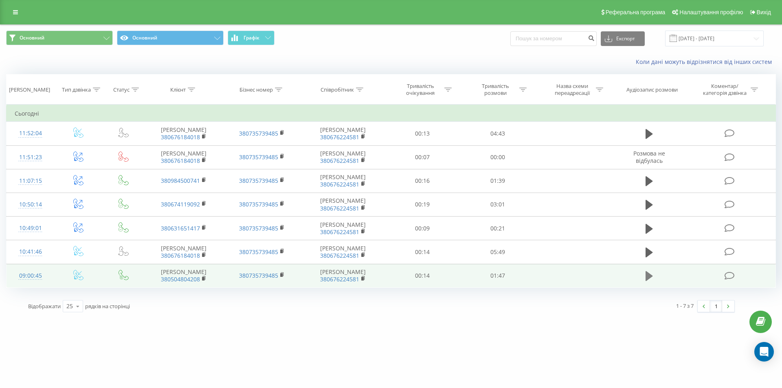 The width and height of the screenshot is (782, 388). I want to click on span: Налаштування профілю, so click(711, 12).